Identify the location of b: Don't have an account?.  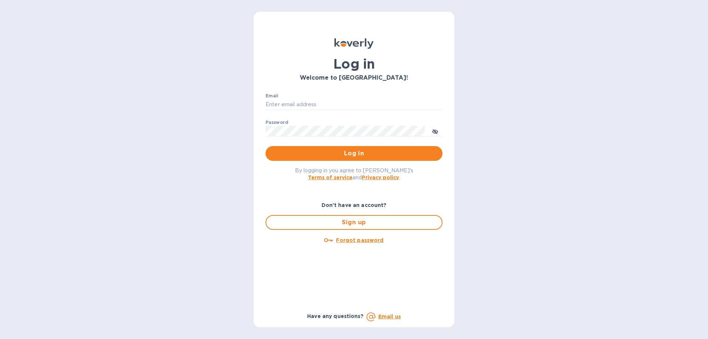
(354, 205).